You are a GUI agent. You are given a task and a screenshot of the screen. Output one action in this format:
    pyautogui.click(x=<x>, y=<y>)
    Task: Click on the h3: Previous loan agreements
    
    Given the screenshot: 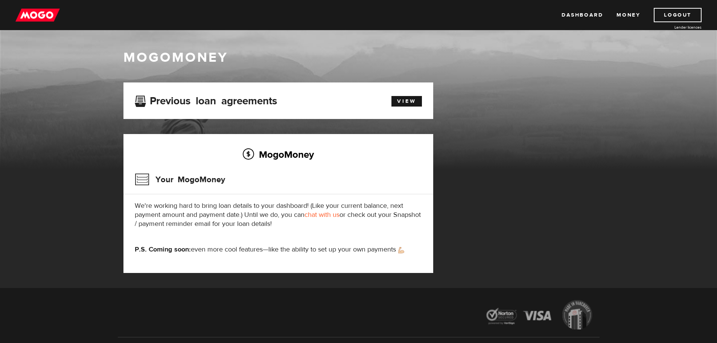 What is the action you would take?
    pyautogui.click(x=206, y=100)
    